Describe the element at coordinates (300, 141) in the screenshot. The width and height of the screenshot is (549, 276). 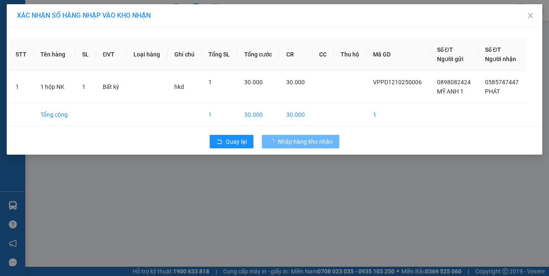
I see `button: Nhập hàng kho nhận` at that location.